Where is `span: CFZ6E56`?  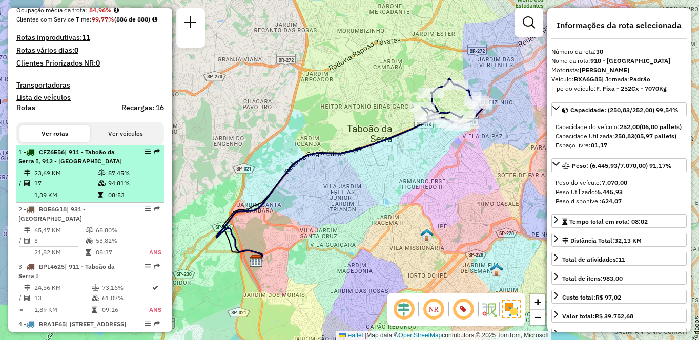 span: CFZ6E56 is located at coordinates (52, 152).